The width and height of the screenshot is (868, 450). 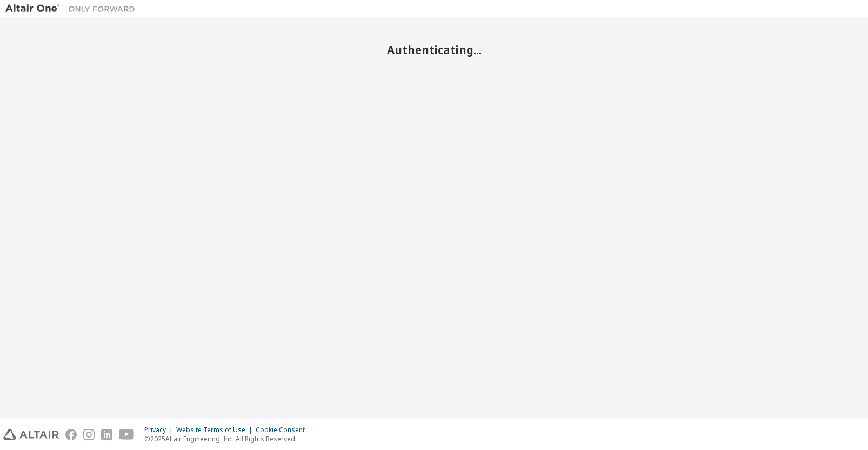 What do you see at coordinates (30, 434) in the screenshot?
I see `img: altair_logo.svg` at bounding box center [30, 434].